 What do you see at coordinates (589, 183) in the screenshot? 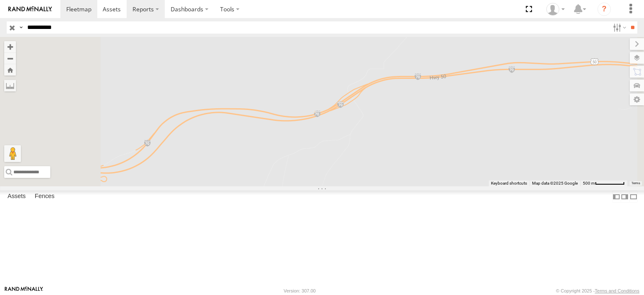
I see `span: 500 m` at bounding box center [589, 183].